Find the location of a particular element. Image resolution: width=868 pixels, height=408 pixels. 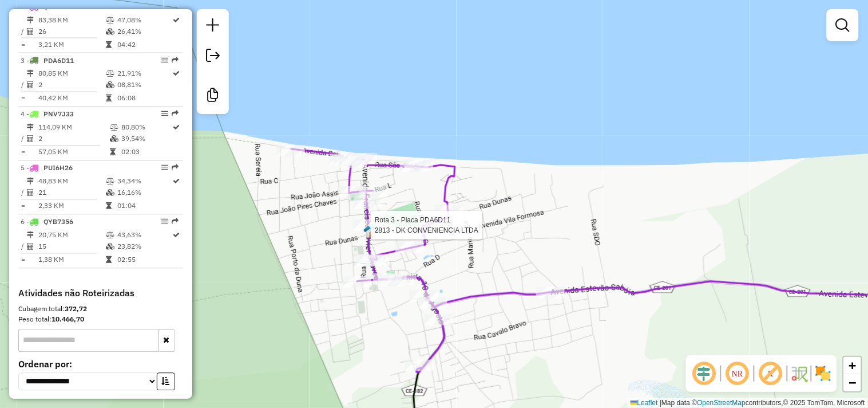

td: 114,09 KM is located at coordinates (73, 128).